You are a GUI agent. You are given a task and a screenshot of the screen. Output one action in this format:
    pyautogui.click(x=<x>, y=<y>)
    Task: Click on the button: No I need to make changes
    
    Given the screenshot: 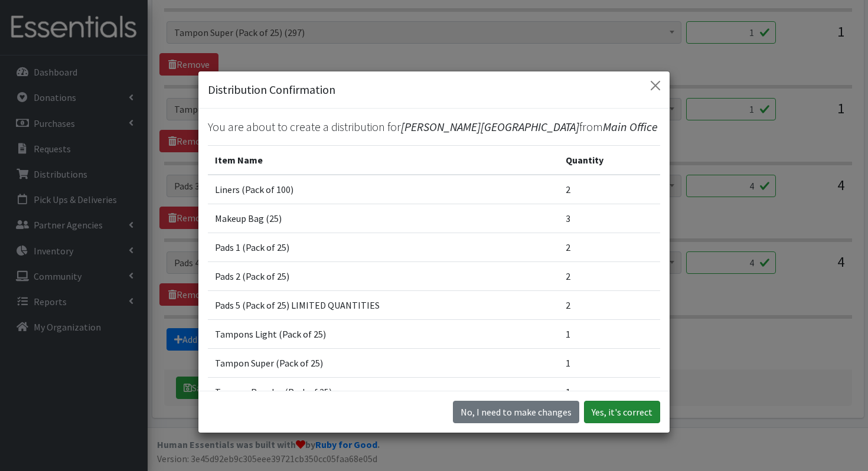 What is the action you would take?
    pyautogui.click(x=516, y=412)
    